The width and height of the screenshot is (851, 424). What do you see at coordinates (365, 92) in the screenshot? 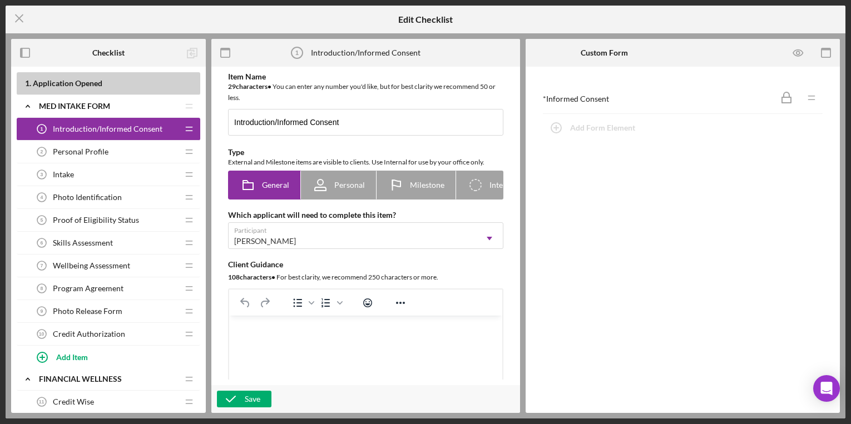
I see `div: You can enter any number you'd like, but for best clarity we recommend 50 or less.` at bounding box center [365, 92].